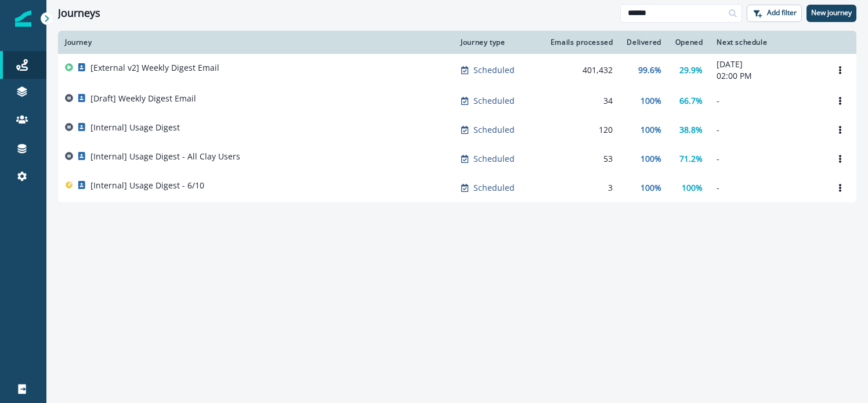  I want to click on a: [Internal] Usage DigestScheduled120100%38.8%-Options, so click(458, 130).